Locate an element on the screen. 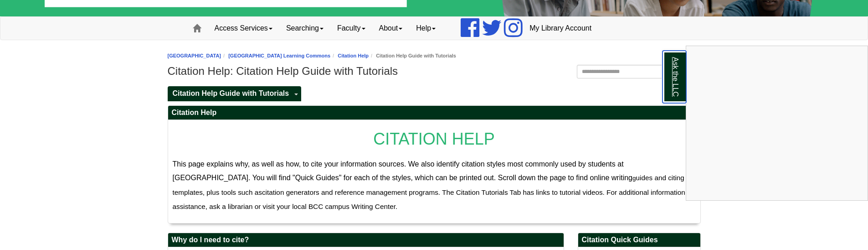 Image resolution: width=868 pixels, height=250 pixels. a: About is located at coordinates (391, 28).